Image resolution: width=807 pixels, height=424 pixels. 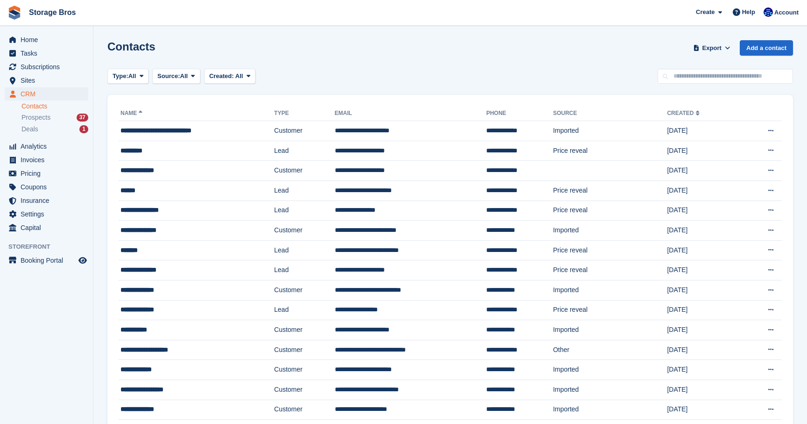 I want to click on th: Email, so click(x=410, y=113).